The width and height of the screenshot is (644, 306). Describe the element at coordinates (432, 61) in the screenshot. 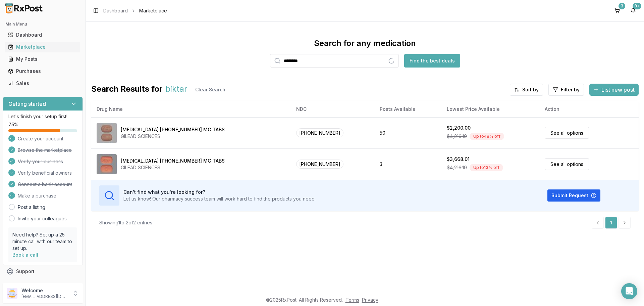

I see `button: Find the best deals` at that location.